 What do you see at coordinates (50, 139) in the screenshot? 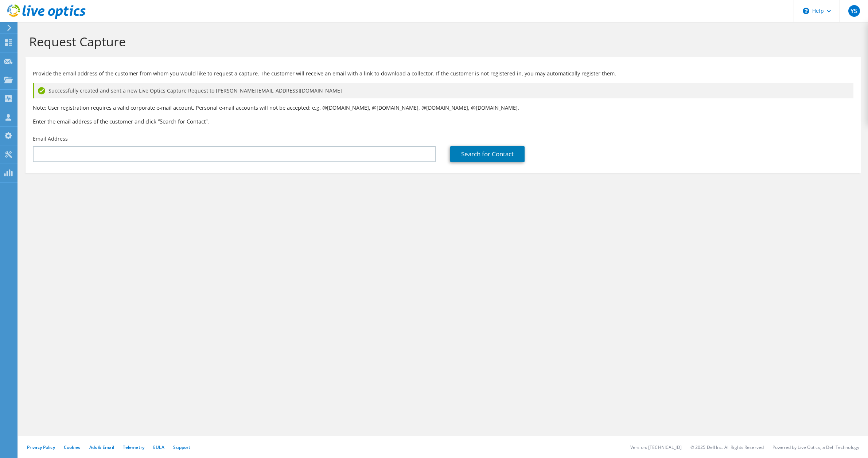
I see `label: Email Address` at bounding box center [50, 139].